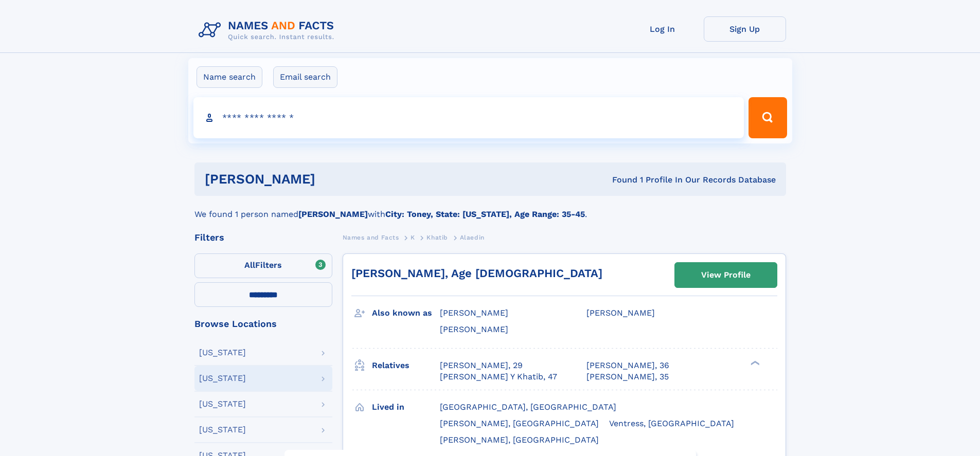 The width and height of the screenshot is (980, 456). Describe the element at coordinates (413, 237) in the screenshot. I see `a: K` at that location.